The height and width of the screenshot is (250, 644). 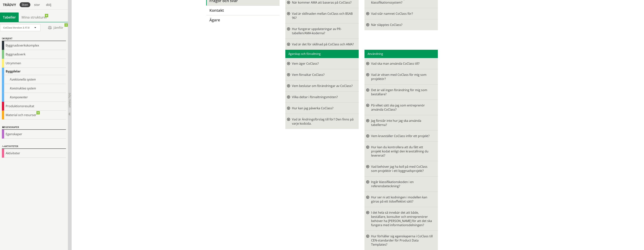 I want to click on div: Användning, so click(x=401, y=54).